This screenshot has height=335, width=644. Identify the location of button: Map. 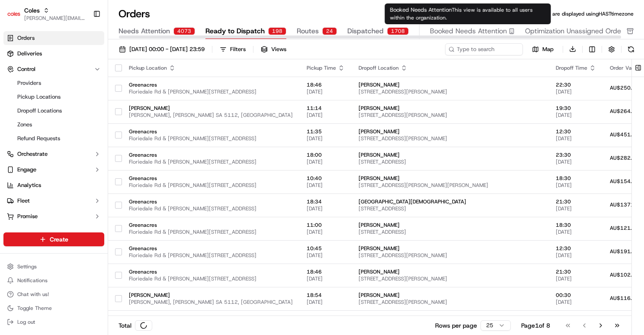
(543, 49).